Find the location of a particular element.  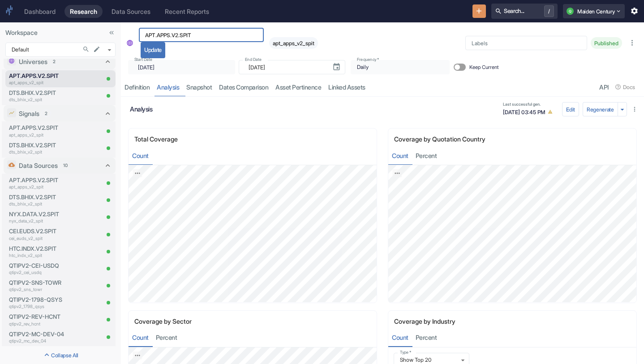

p: qtipv2_cei_usdq is located at coordinates (54, 272).